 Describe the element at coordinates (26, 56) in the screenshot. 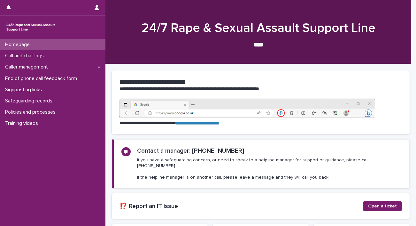

I see `p: Call and chat logs` at that location.